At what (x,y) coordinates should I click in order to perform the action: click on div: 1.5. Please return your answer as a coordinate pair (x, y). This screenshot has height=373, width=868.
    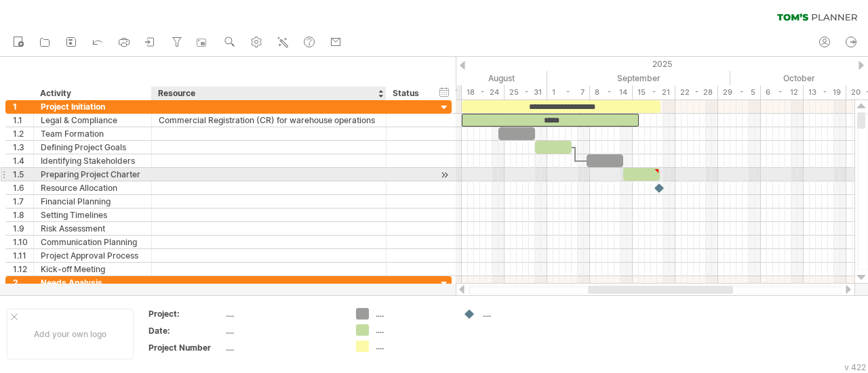
    Looking at the image, I should click on (23, 174).